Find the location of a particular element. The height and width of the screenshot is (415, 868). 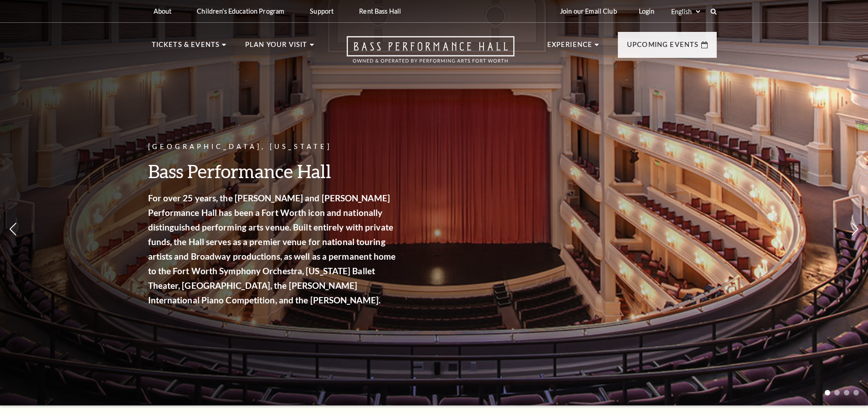

p: Plan Your Visit is located at coordinates (276, 48).